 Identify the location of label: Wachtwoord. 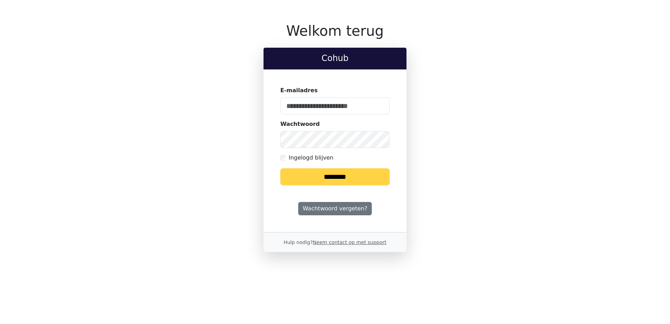
(300, 124).